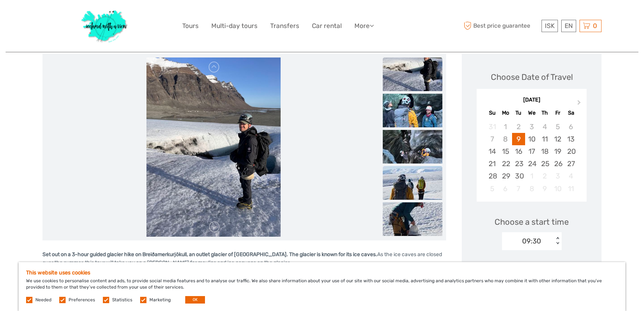  I want to click on div: Not available Thursday, September 4th, 2025, so click(545, 126).